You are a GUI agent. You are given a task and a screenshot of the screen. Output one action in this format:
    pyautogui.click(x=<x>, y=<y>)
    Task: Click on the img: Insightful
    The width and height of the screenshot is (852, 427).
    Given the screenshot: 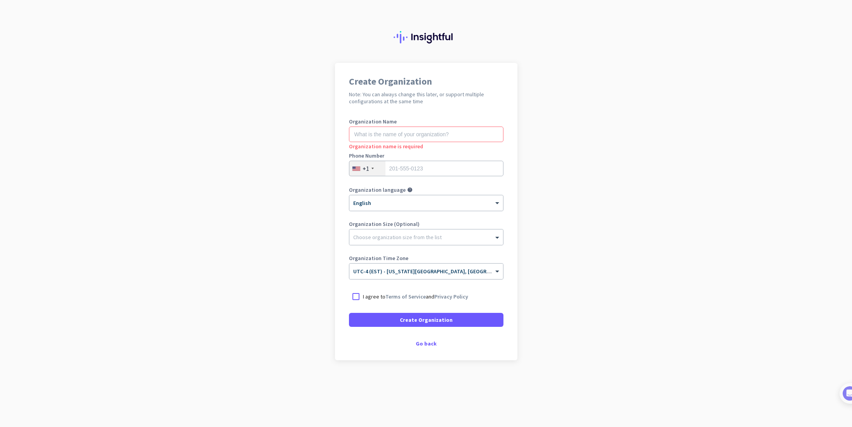 What is the action you would take?
    pyautogui.click(x=426, y=37)
    